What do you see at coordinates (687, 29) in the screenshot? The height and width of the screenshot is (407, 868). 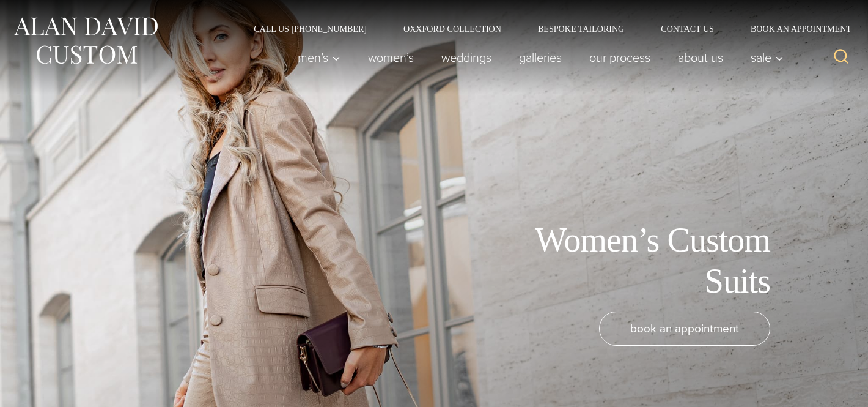 I see `a: Contact Us` at bounding box center [687, 29].